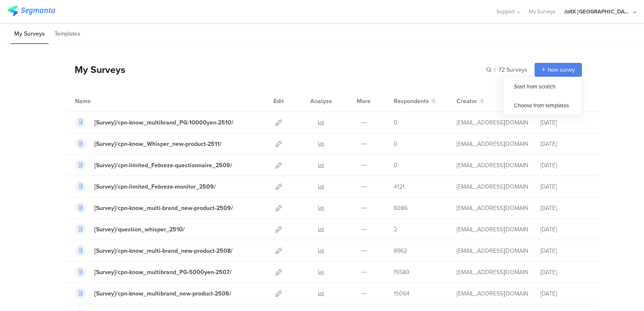 This screenshot has height=311, width=644. Describe the element at coordinates (162, 294) in the screenshot. I see `div: [Survey]/cpn-know_multibrand_new-product-2506/` at that location.